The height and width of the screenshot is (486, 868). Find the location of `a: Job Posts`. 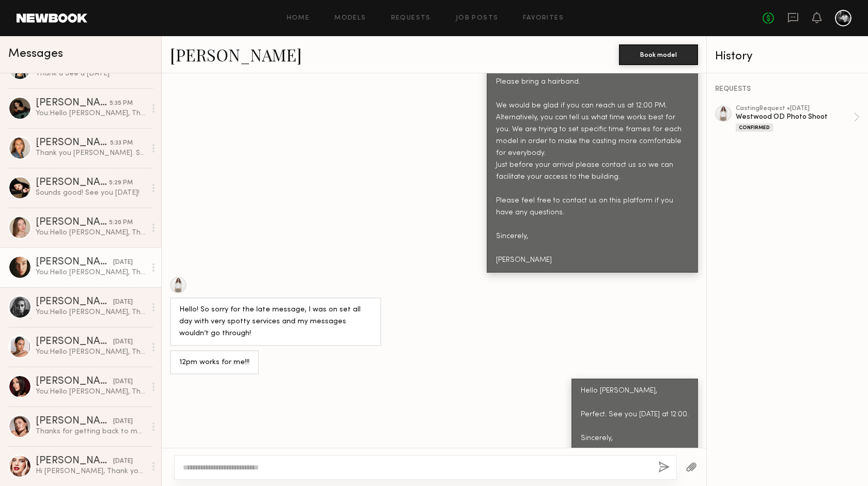

a: Job Posts is located at coordinates (477, 18).